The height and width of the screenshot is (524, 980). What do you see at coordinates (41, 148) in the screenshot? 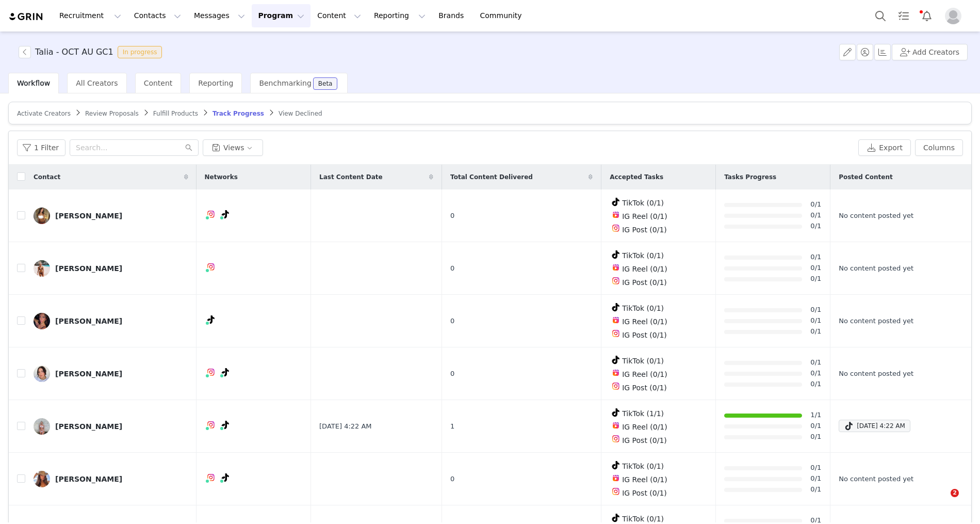
I see `button: 1 Filter` at bounding box center [41, 148].